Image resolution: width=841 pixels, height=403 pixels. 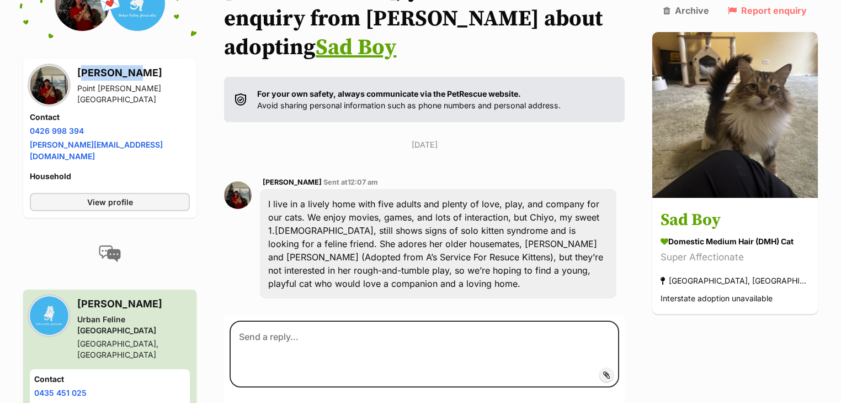 I want to click on span: Sent at, so click(x=351, y=182).